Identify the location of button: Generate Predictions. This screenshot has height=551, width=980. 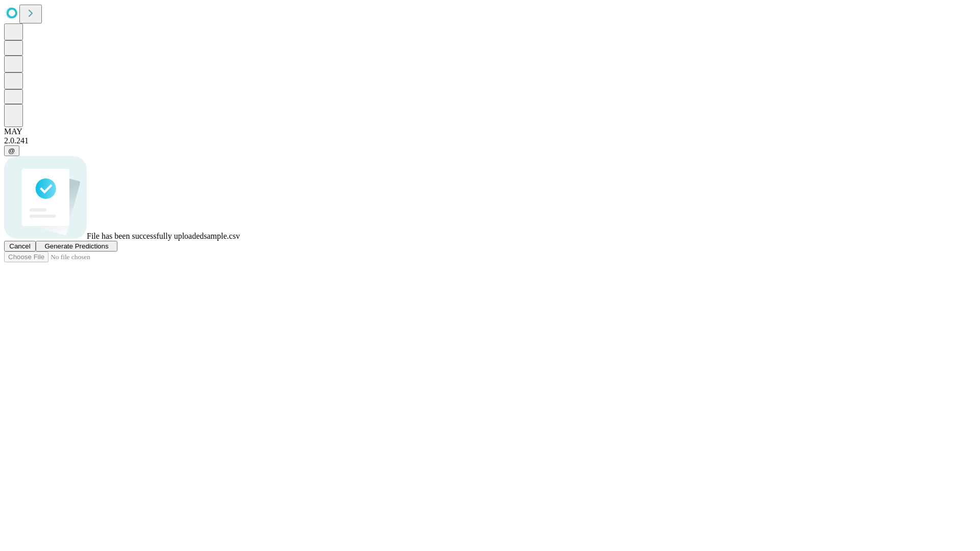
(77, 246).